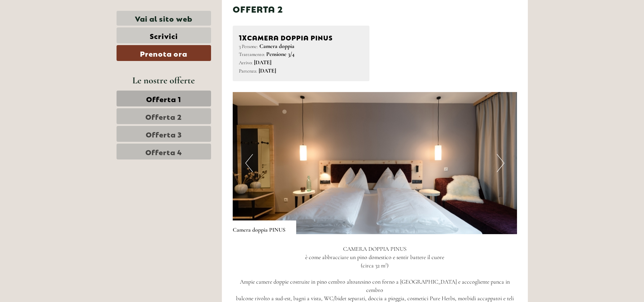  Describe the element at coordinates (280, 54) in the screenshot. I see `b: Pensione 3/4` at that location.